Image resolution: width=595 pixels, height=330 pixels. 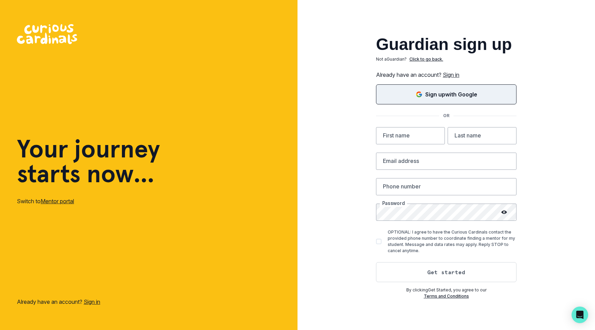 I want to click on span: Switch to, so click(x=29, y=201).